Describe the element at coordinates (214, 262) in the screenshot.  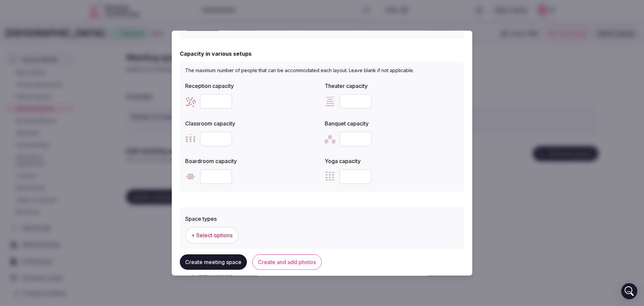
I see `button: Create meeting space` at that location.